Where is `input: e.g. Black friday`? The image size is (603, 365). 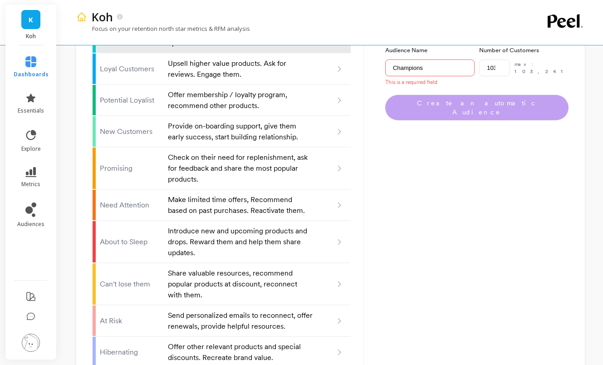
input: e.g. Black friday is located at coordinates (430, 68).